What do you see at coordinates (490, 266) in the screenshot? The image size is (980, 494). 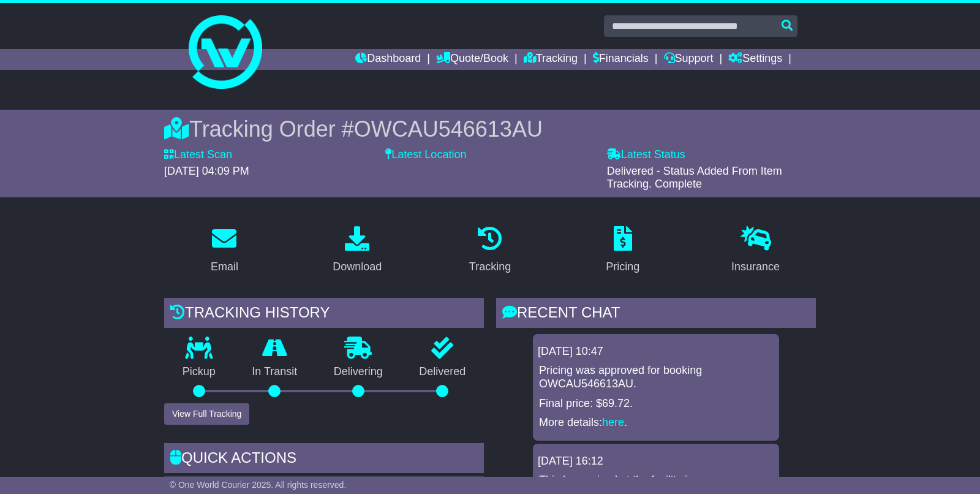 I see `div: Tracking` at bounding box center [490, 266].